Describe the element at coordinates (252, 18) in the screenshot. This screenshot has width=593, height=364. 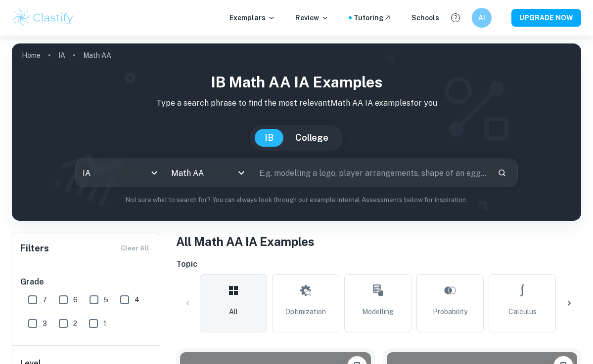
I see `p: Exemplars` at that location.